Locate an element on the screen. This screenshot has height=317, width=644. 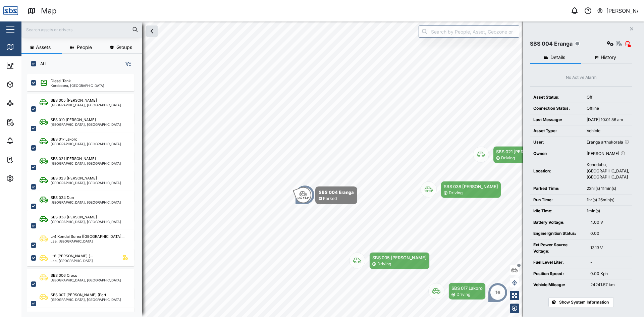
div: 22hr(s) 11min(s) is located at coordinates (608, 188).